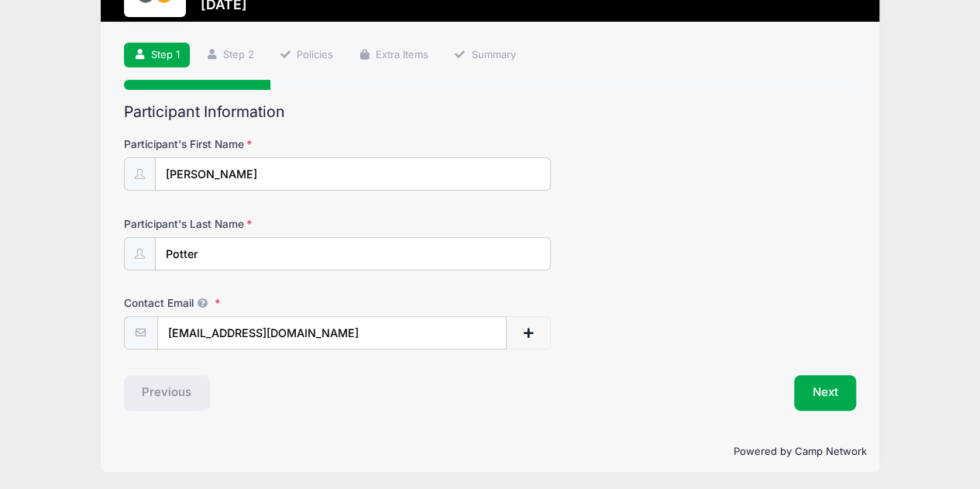 The height and width of the screenshot is (489, 980). What do you see at coordinates (332, 332) in the screenshot?
I see `input: email@email.com` at bounding box center [332, 332].